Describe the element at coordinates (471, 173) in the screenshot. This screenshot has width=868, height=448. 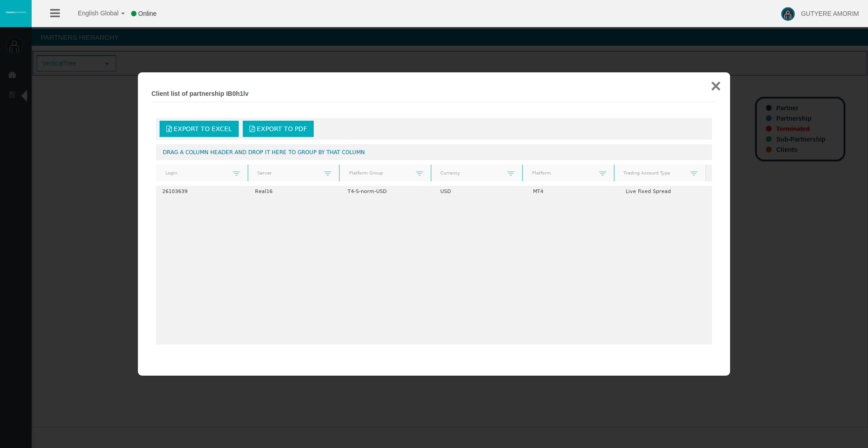
I see `a: Currency` at that location.